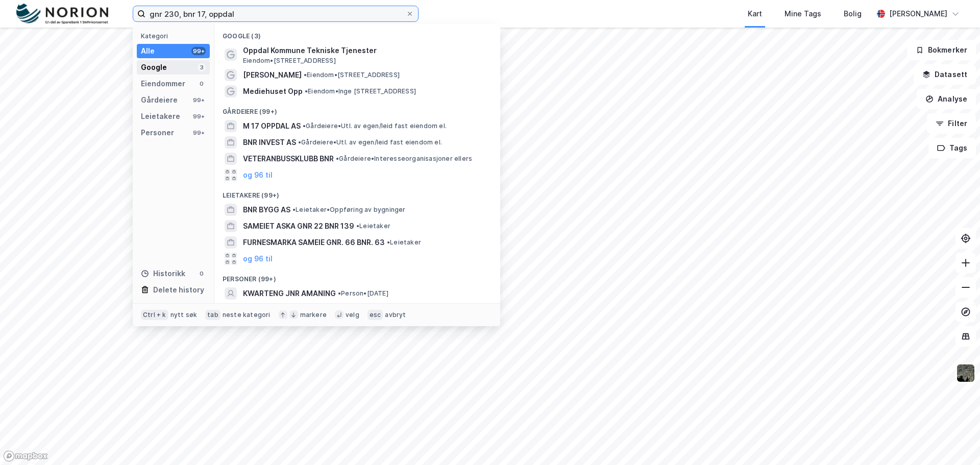 The width and height of the screenshot is (980, 465). What do you see at coordinates (157, 133) in the screenshot?
I see `div: Personer` at bounding box center [157, 133].